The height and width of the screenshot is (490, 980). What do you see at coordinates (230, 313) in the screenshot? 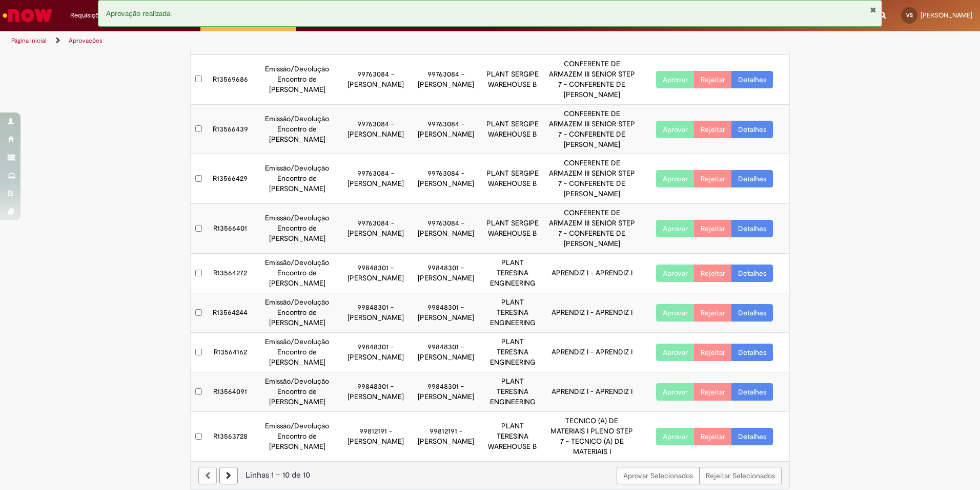
I see `td: R13564244` at bounding box center [230, 313].